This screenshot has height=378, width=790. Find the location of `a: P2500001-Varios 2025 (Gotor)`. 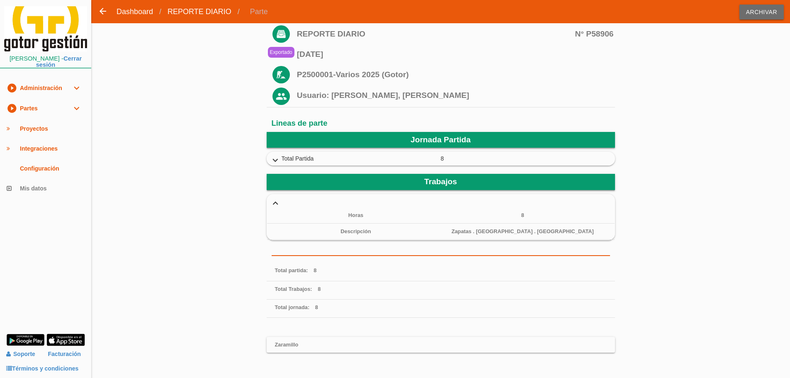

a: P2500001-Varios 2025 (Gotor) is located at coordinates (353, 74).